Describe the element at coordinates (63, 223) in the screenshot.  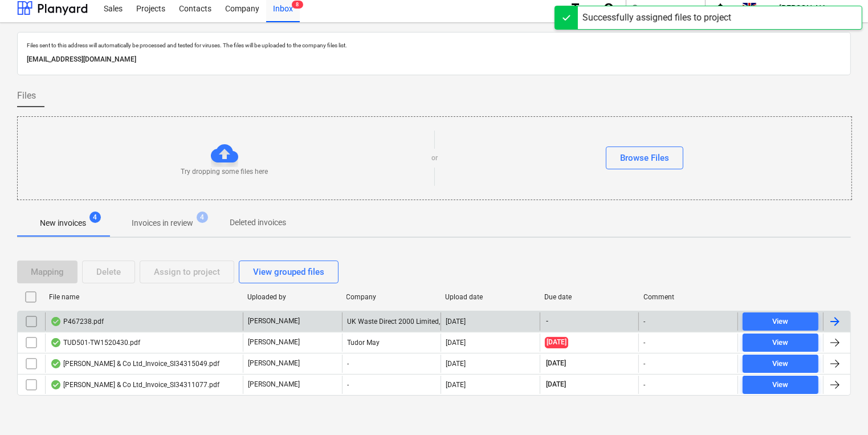
I see `p: New invoices` at that location.